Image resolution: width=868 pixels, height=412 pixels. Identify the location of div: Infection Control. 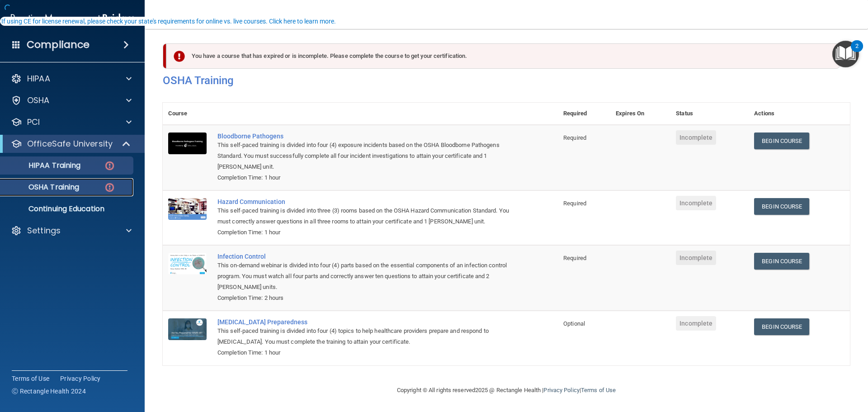
(365, 257).